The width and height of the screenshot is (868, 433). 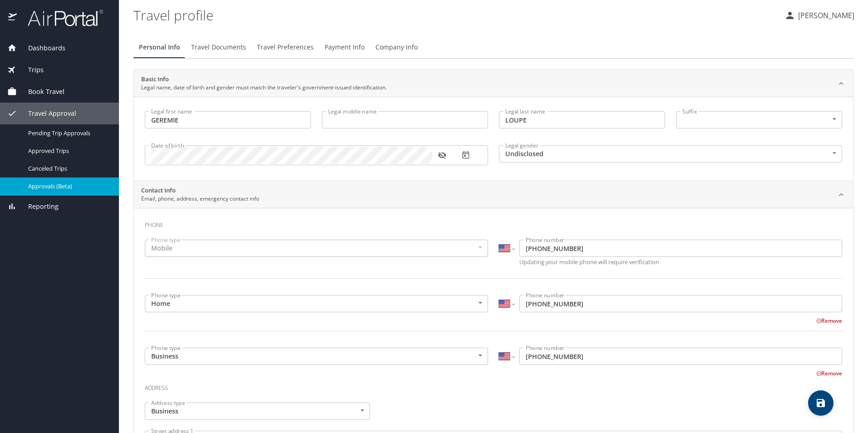 What do you see at coordinates (285, 47) in the screenshot?
I see `span: Travel Preferences` at bounding box center [285, 47].